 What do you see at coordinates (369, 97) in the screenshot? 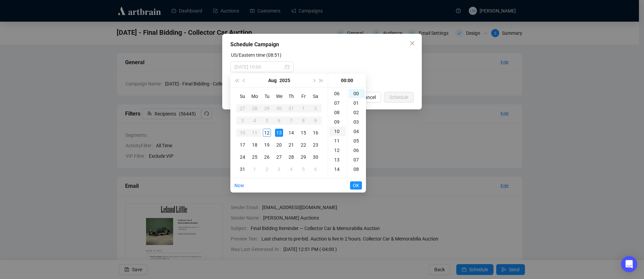
I see `button: Cancel` at bounding box center [369, 97].